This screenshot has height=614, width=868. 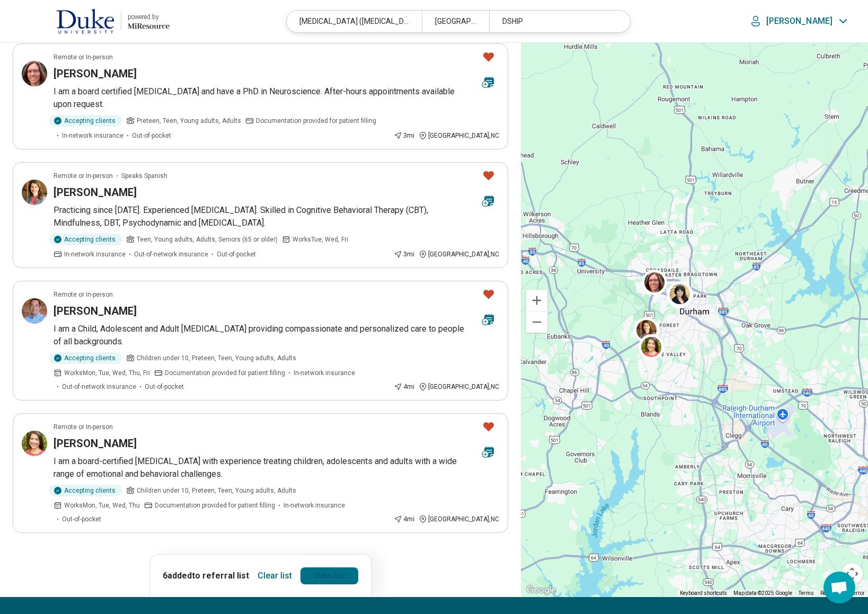 I want to click on button: Keyboard shortcuts, so click(x=703, y=593).